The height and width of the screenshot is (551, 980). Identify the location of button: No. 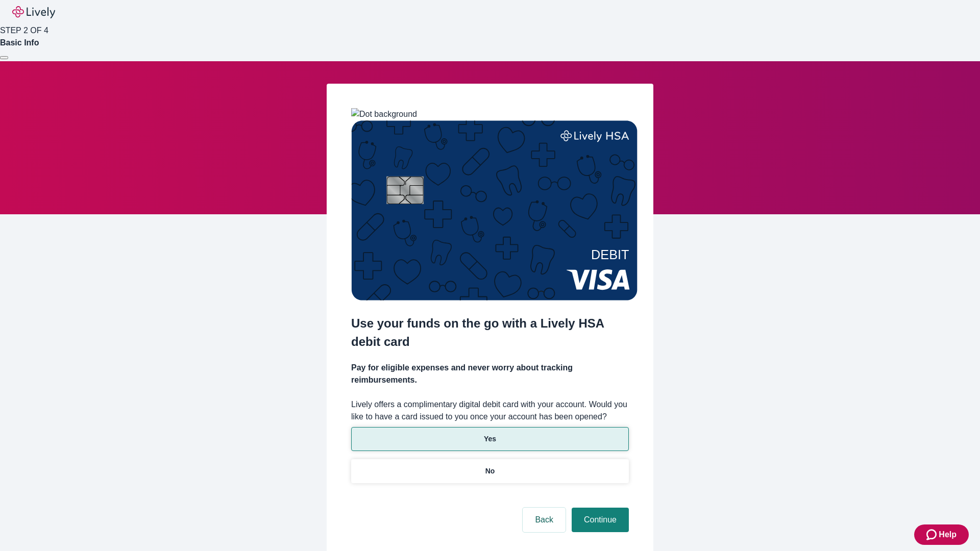
(490, 471).